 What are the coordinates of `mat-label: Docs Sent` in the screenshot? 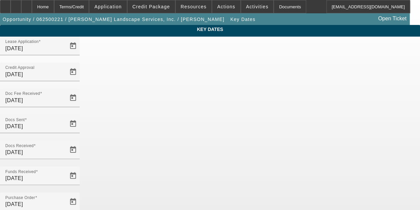 It's located at (15, 119).